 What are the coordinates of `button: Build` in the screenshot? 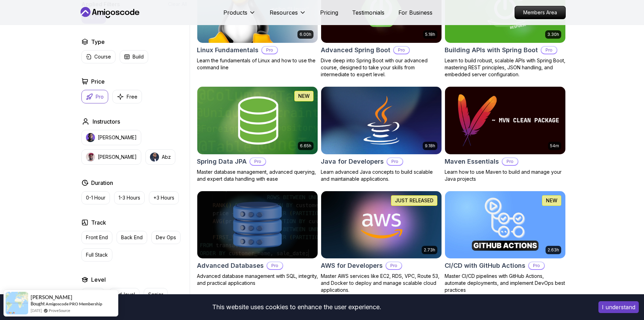 It's located at (134, 57).